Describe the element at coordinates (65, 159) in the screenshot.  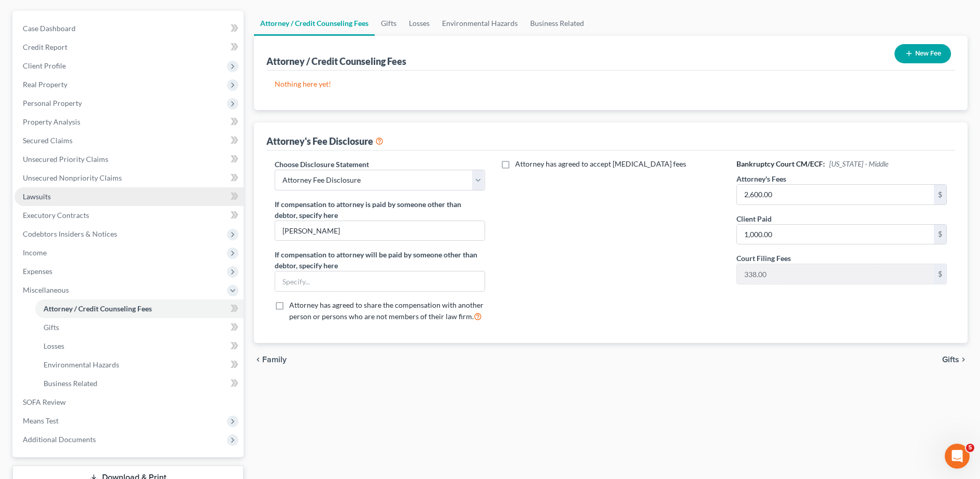
I see `span: Unsecured Priority Claims` at that location.